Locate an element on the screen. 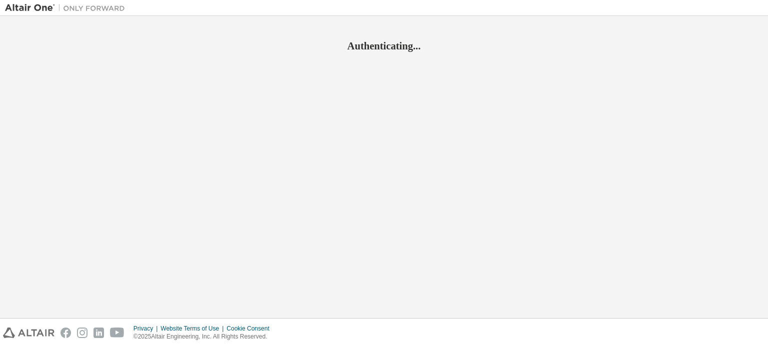 The image size is (768, 347). p: © 2025 Altair Engineering, Inc. All Rights Reserved. is located at coordinates (204, 337).